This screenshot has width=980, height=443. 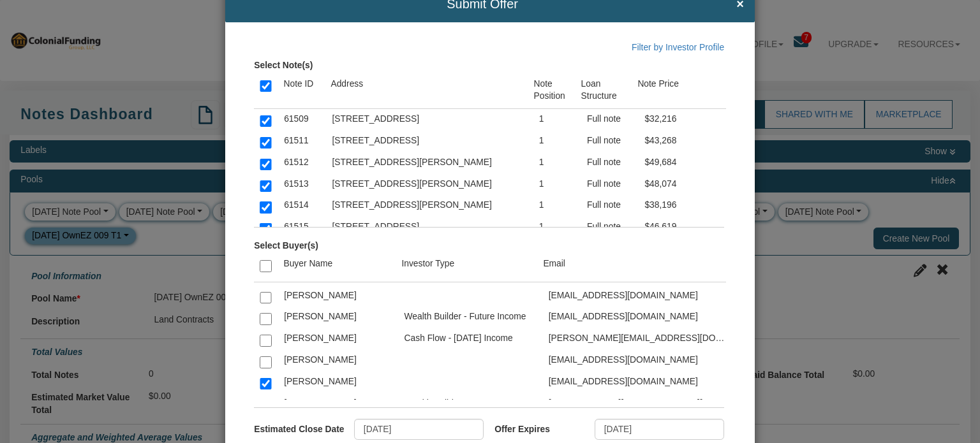 I want to click on td: Note Price, so click(x=679, y=90).